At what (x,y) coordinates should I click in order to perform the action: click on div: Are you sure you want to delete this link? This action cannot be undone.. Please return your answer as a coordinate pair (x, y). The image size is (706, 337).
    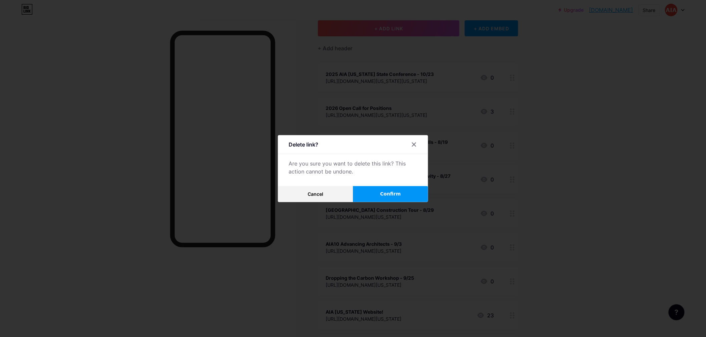
    Looking at the image, I should click on (353, 168).